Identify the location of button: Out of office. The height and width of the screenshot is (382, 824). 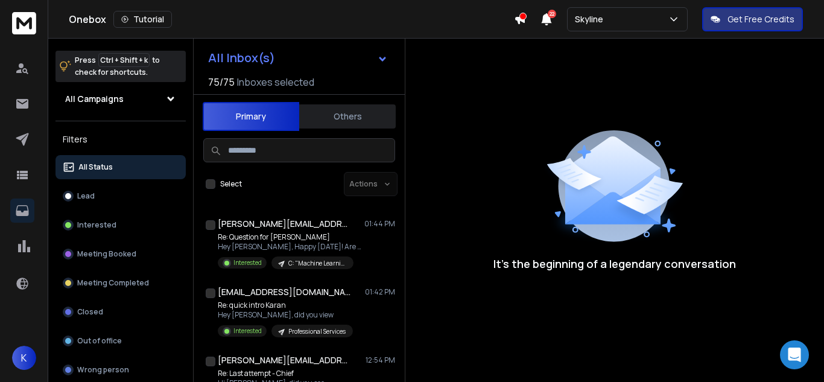
(121, 341).